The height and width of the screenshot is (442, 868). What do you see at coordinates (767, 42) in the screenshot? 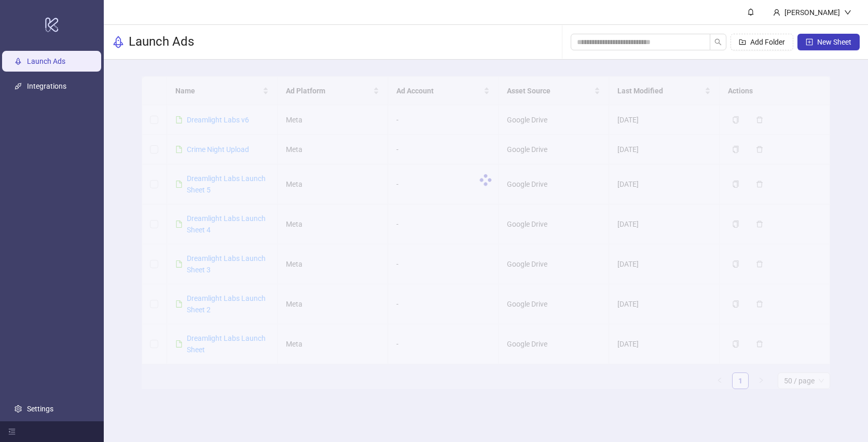
I see `span: Add Folder` at bounding box center [767, 42].